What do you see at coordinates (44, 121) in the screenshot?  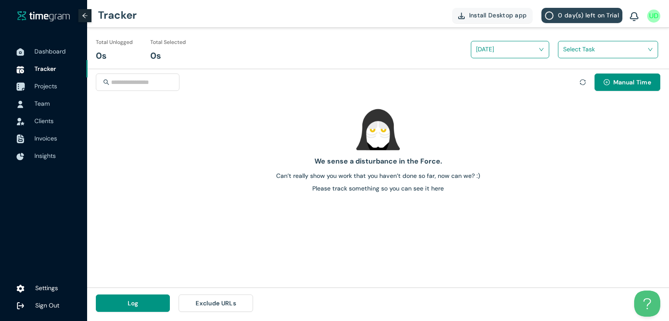 I see `span: Clients` at bounding box center [44, 121].